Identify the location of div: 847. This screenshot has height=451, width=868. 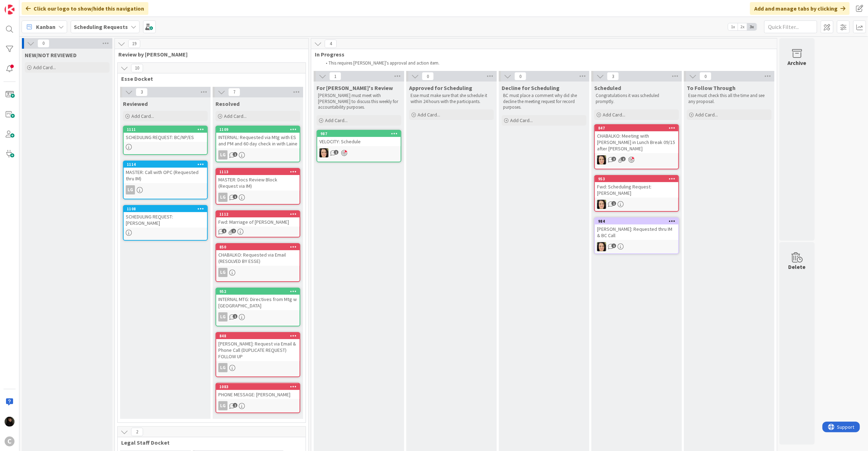
(637, 128).